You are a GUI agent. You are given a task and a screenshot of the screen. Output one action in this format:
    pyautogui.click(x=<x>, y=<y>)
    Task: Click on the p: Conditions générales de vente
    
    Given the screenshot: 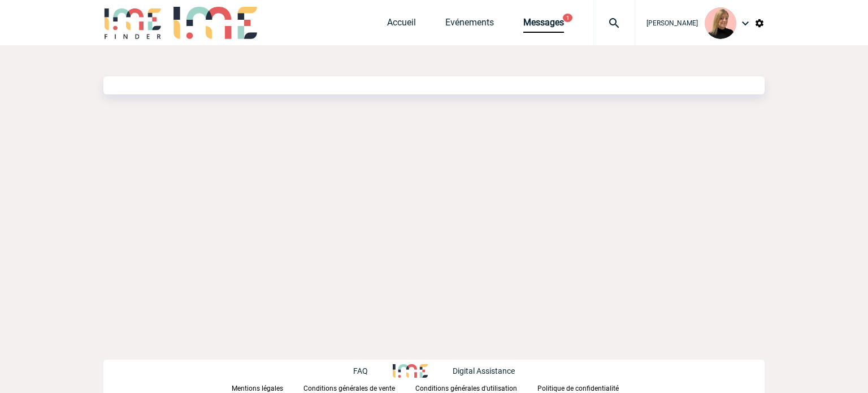 What is the action you would take?
    pyautogui.click(x=349, y=388)
    